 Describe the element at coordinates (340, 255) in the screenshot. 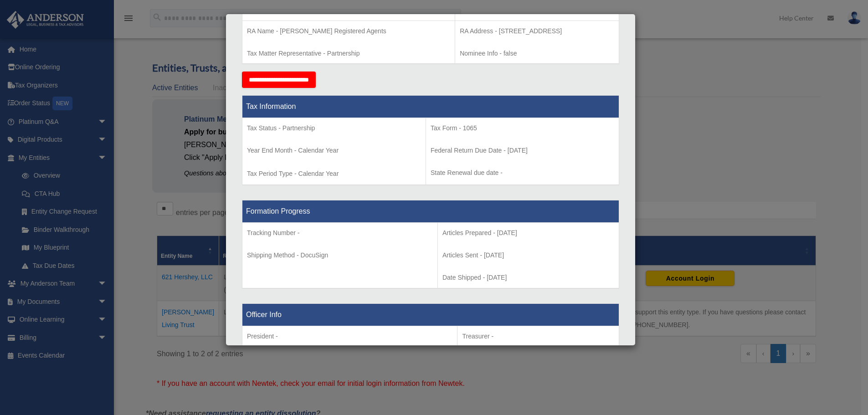

I see `p: Shipping Method - DocuSign` at that location.